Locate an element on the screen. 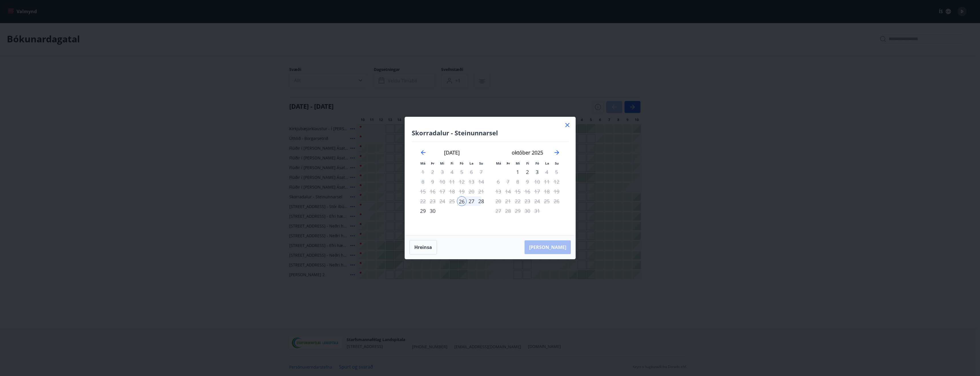  td: Not available. föstudagur, 17. október 2025 is located at coordinates (537, 191).